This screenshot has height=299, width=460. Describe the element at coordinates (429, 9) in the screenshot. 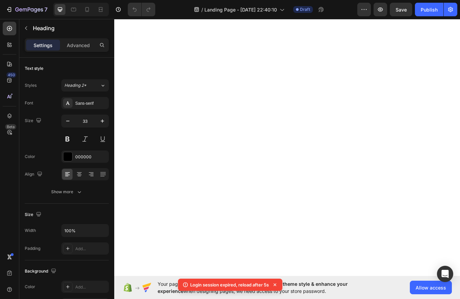

I see `button: Publish` at that location.